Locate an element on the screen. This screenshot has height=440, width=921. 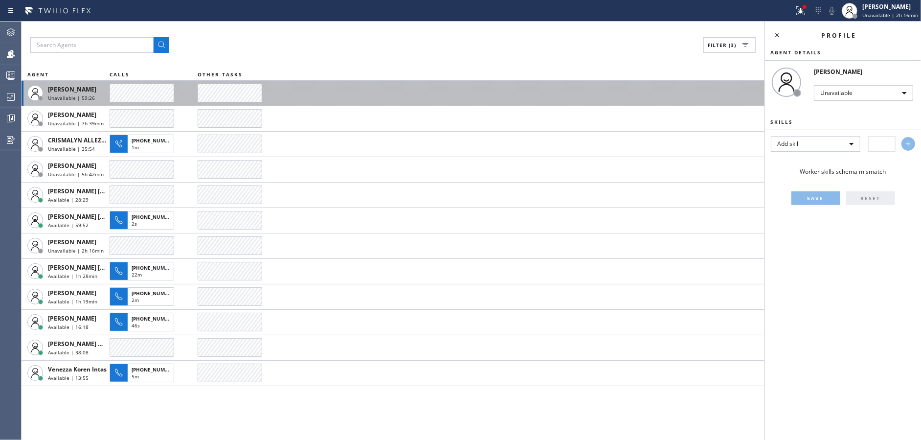
span: Unavailable | 7h 39min is located at coordinates (76, 123).